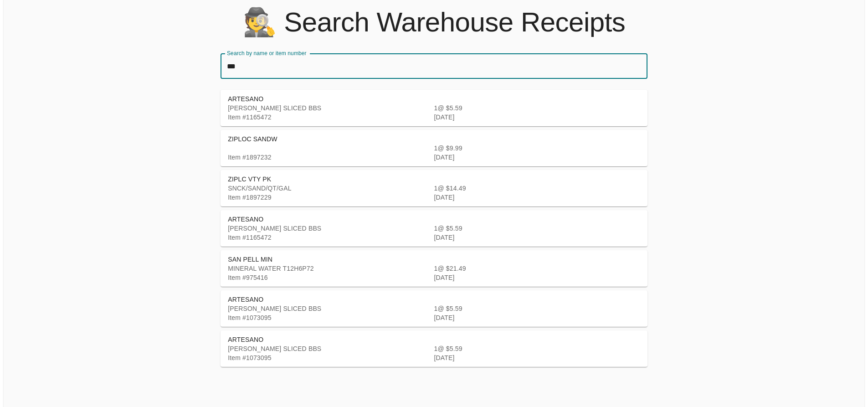 The height and width of the screenshot is (407, 868). I want to click on span: 1 @ $ 21.49, so click(450, 268).